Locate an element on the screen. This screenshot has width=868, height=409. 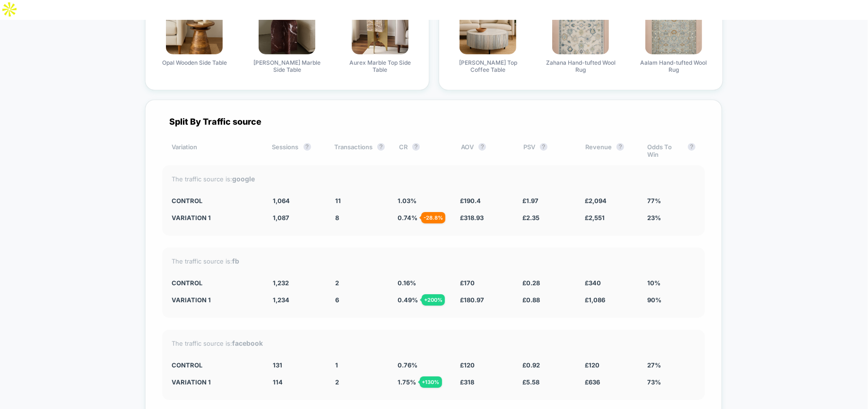
span: £ 1,086 is located at coordinates (595, 300).